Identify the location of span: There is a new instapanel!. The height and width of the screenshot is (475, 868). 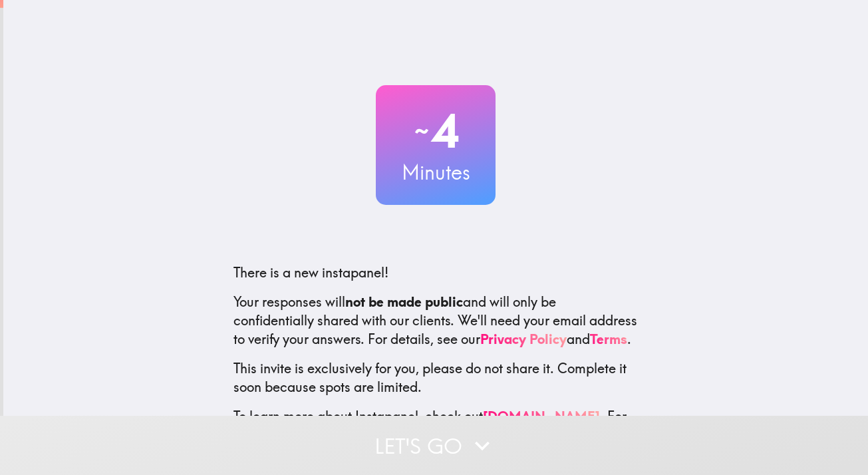
(311, 272).